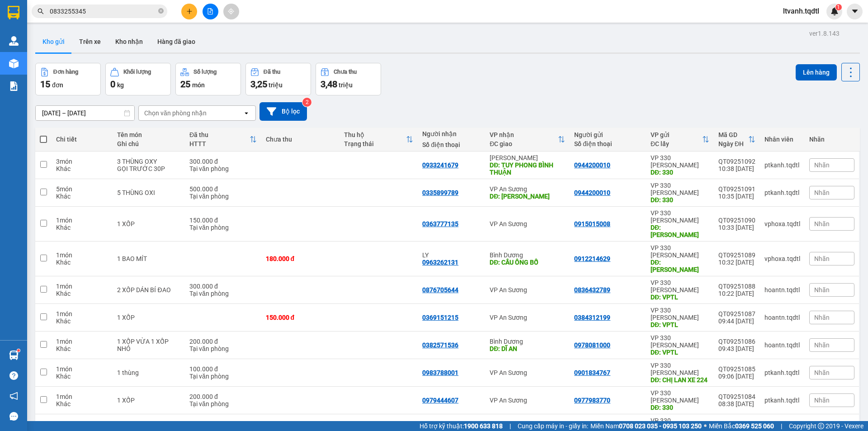 The width and height of the screenshot is (868, 431). I want to click on div: DĐ: 330, so click(680, 407).